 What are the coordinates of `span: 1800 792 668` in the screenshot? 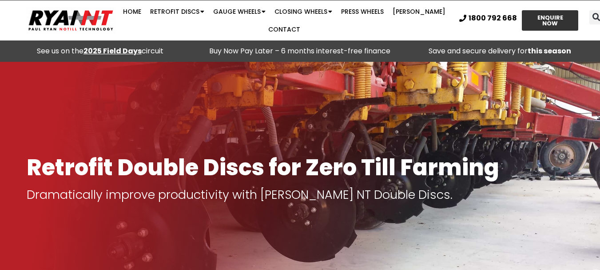 It's located at (493, 18).